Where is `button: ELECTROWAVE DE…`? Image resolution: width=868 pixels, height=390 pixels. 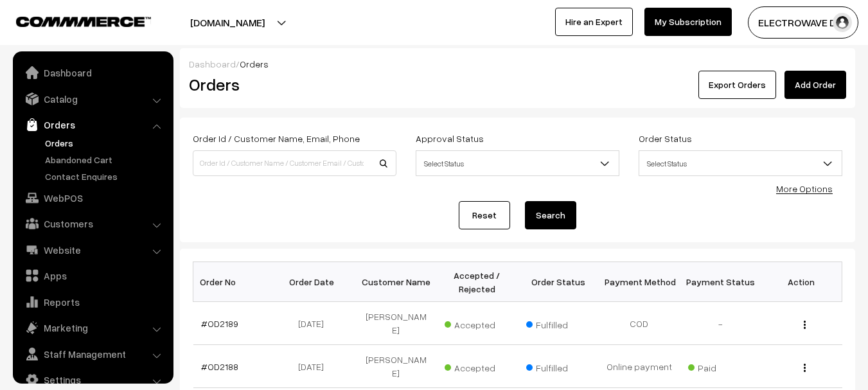
button: ELECTROWAVE DE… is located at coordinates (803, 22).